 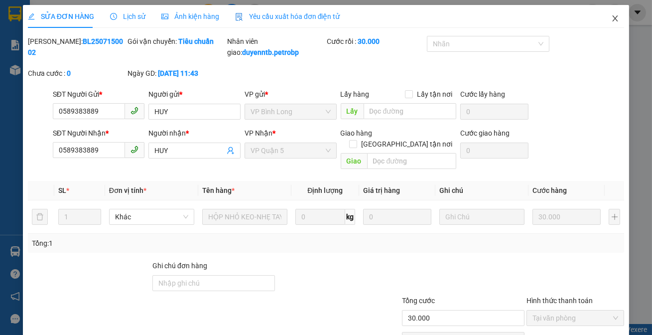 I want to click on div: Người gửi, so click(x=194, y=94).